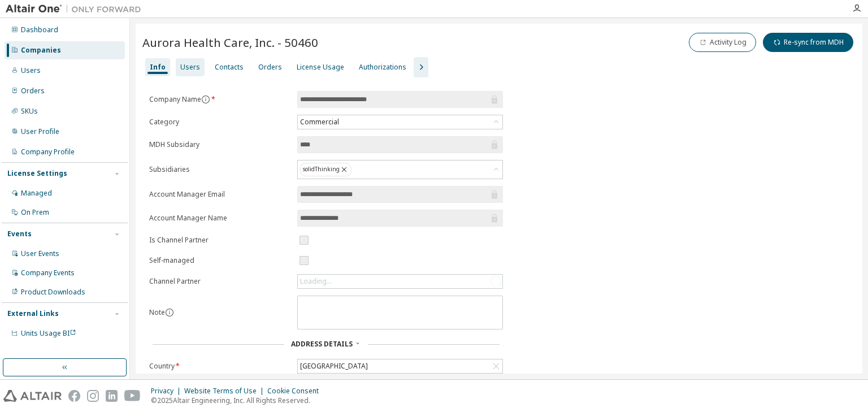 Image resolution: width=868 pixels, height=412 pixels. What do you see at coordinates (320, 67) in the screenshot?
I see `div: License Usage` at bounding box center [320, 67].